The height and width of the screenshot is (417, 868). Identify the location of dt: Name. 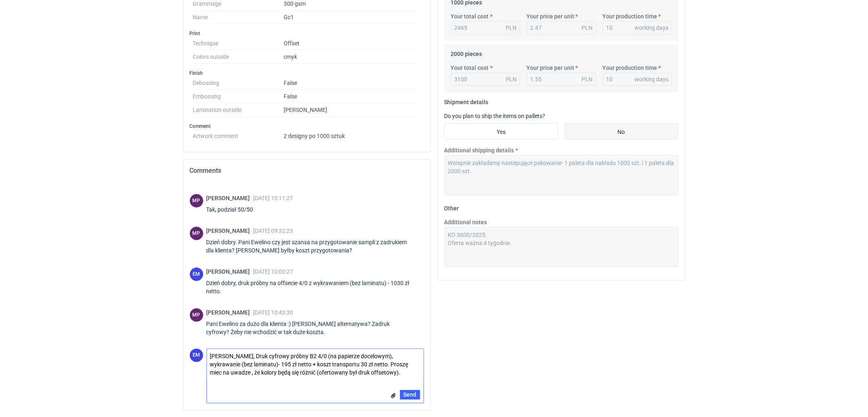
(238, 17).